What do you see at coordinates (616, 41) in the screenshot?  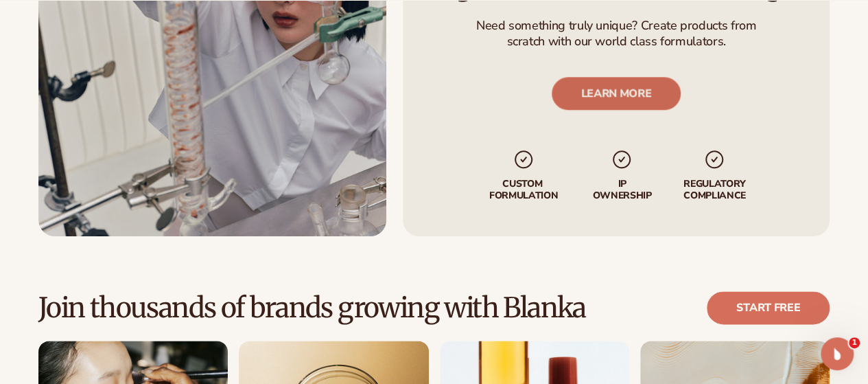 I see `p: scratch with our world class formulators.` at bounding box center [616, 41].